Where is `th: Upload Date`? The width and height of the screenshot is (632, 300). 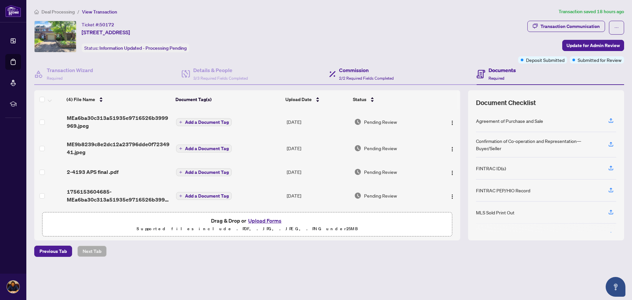 th: Upload Date is located at coordinates (316, 99).